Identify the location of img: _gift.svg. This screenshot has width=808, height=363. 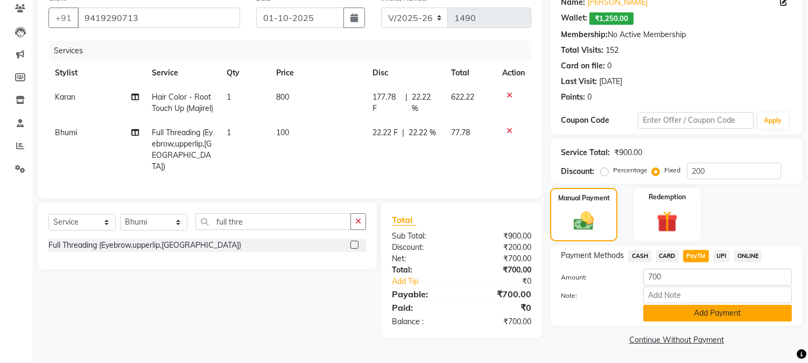
(667, 221).